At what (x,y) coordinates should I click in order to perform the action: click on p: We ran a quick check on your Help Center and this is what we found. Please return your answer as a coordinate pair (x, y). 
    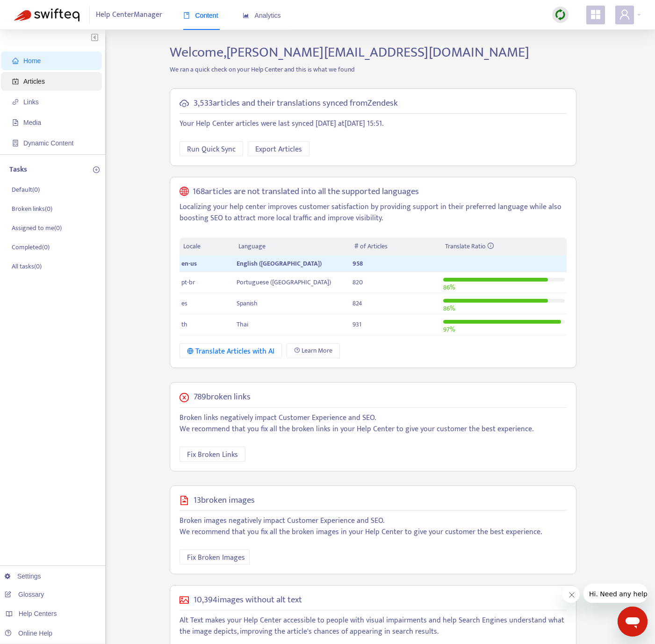
    Looking at the image, I should click on (373, 69).